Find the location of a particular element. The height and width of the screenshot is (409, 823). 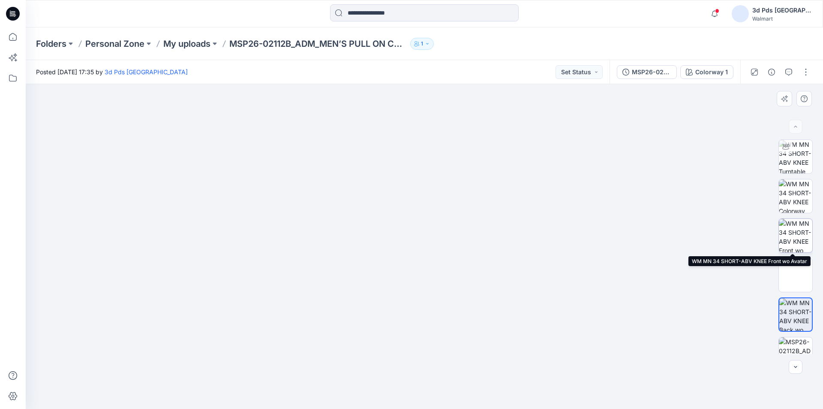

a: Personal Zone is located at coordinates (115, 44).